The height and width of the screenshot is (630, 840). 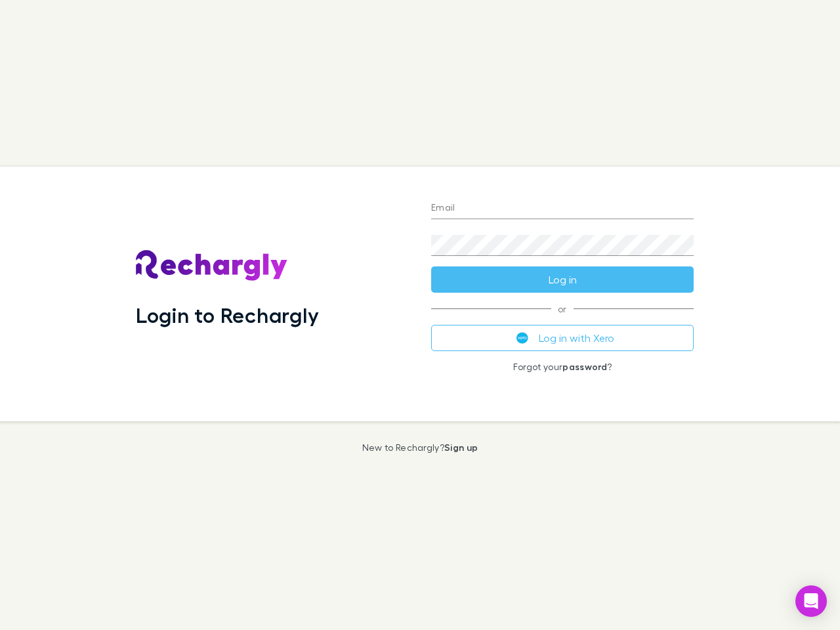 What do you see at coordinates (562, 338) in the screenshot?
I see `button: Log in with Xero` at bounding box center [562, 338].